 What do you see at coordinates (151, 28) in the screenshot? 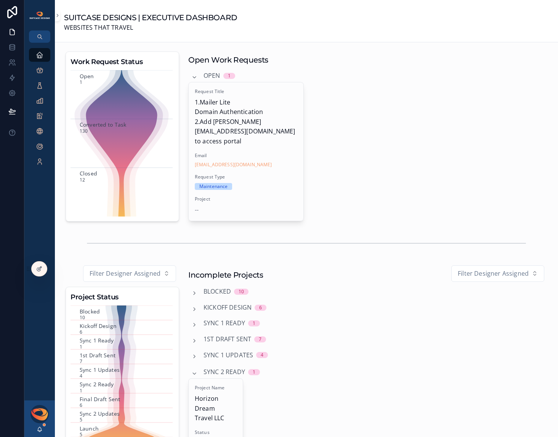
I see `span: WEBSITES THAT TRAVEL` at bounding box center [151, 28].